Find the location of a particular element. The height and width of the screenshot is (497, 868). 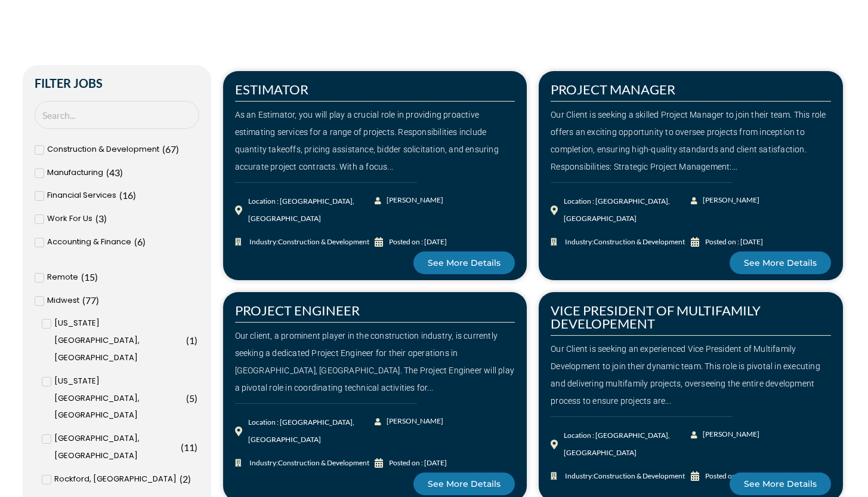

span: 15 is located at coordinates (89, 277).